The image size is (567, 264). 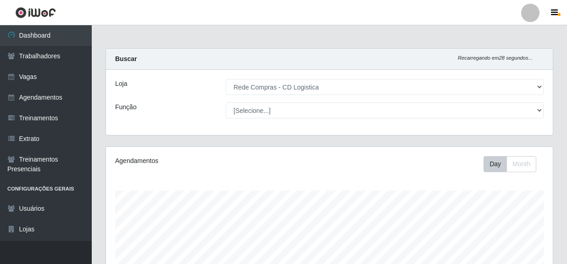 What do you see at coordinates (200, 161) in the screenshot?
I see `div: Agendamentos` at bounding box center [200, 161].